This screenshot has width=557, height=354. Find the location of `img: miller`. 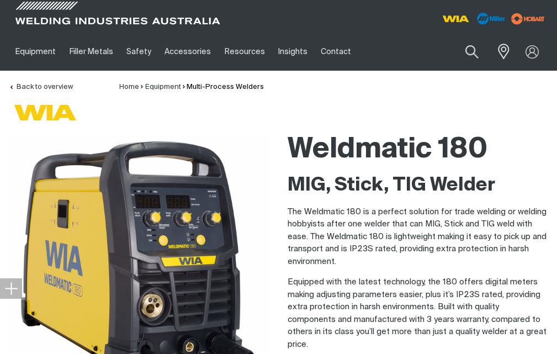

img: miller is located at coordinates (527, 19).